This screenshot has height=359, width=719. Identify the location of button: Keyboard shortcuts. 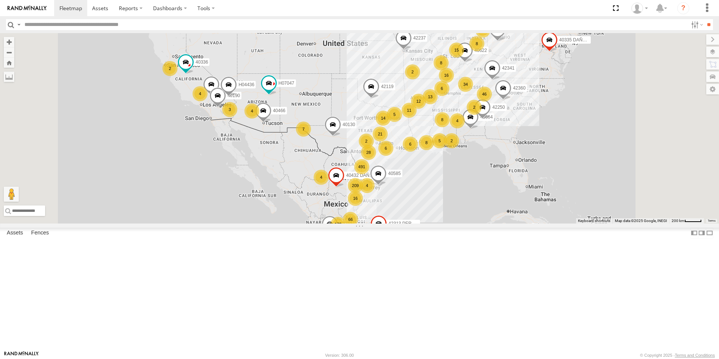
(594, 221).